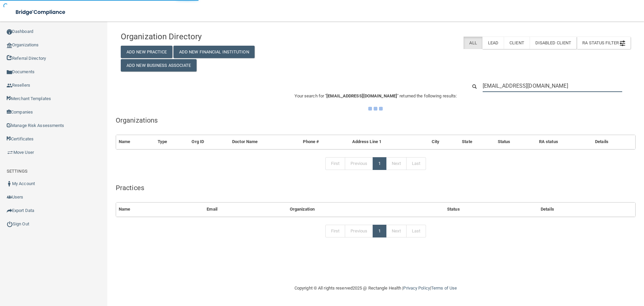 The height and width of the screenshot is (306, 644). What do you see at coordinates (9, 184) in the screenshot?
I see `img: ic_user_dark.df1a06c3.png` at bounding box center [9, 184].